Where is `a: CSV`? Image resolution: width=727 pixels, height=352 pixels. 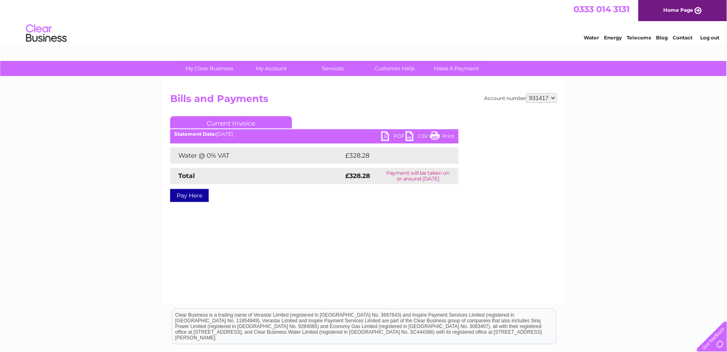 a: CSV is located at coordinates (418, 137).